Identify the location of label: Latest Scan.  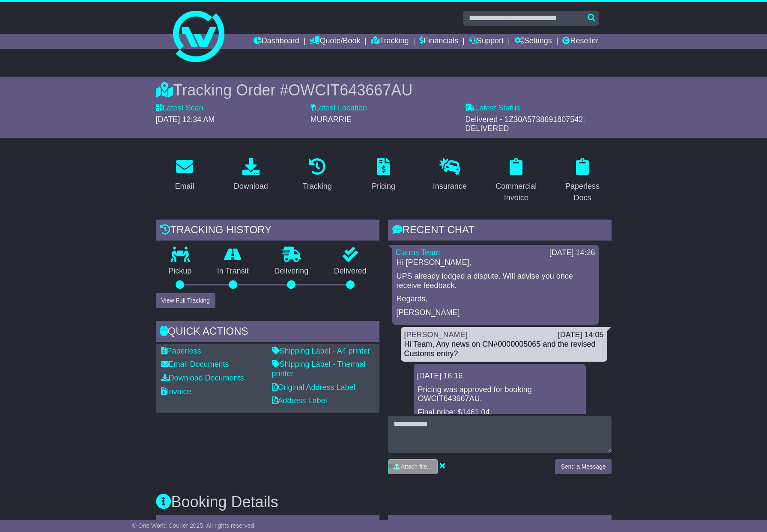
(180, 109).